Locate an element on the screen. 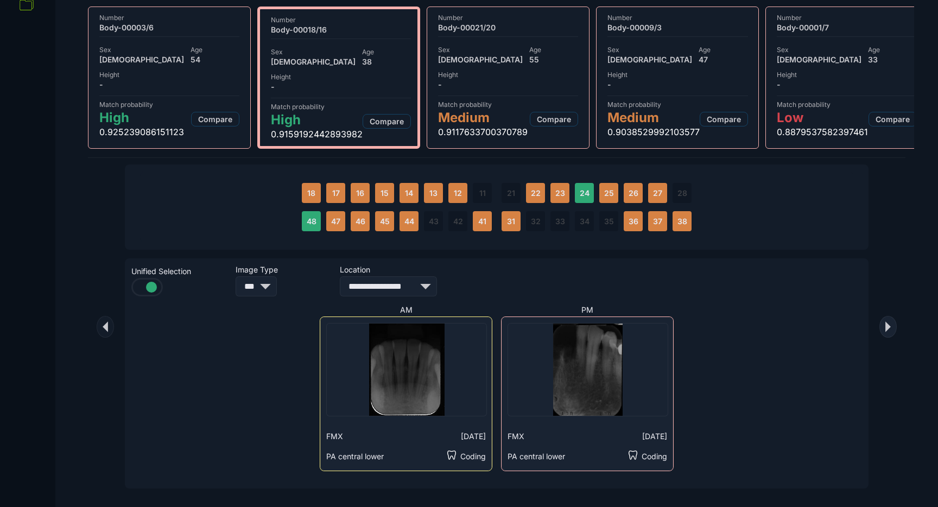 Image resolution: width=938 pixels, height=507 pixels. span: AM is located at coordinates (406, 309).